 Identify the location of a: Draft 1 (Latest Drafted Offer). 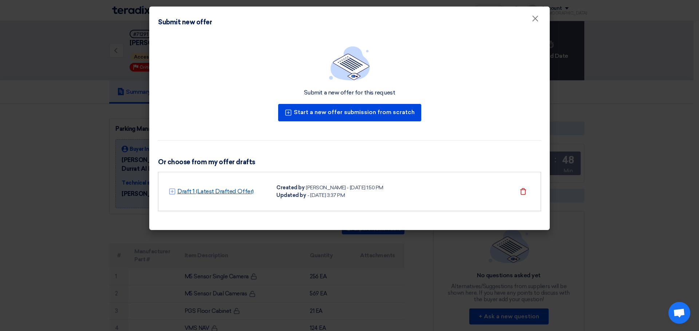
(215, 192).